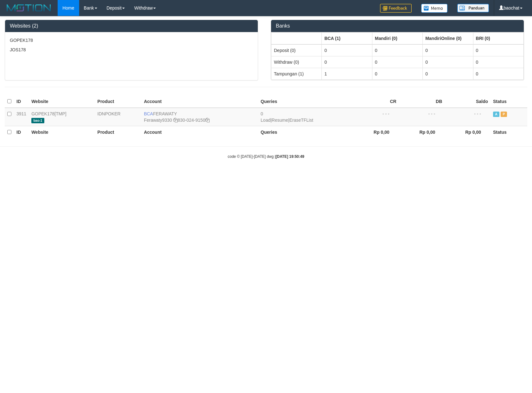 Image resolution: width=532 pixels, height=393 pixels. What do you see at coordinates (398, 26) in the screenshot?
I see `h3: Banks` at bounding box center [398, 26].